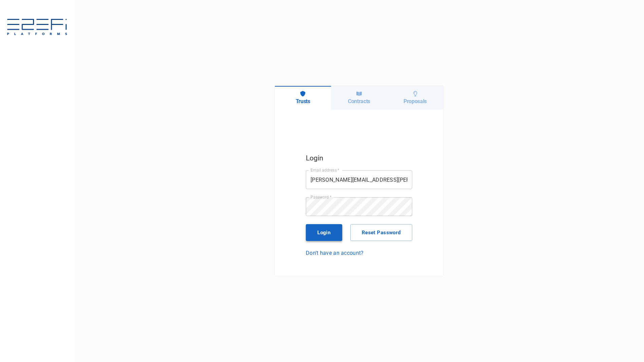 The image size is (644, 362). I want to click on label: Email address, so click(325, 170).